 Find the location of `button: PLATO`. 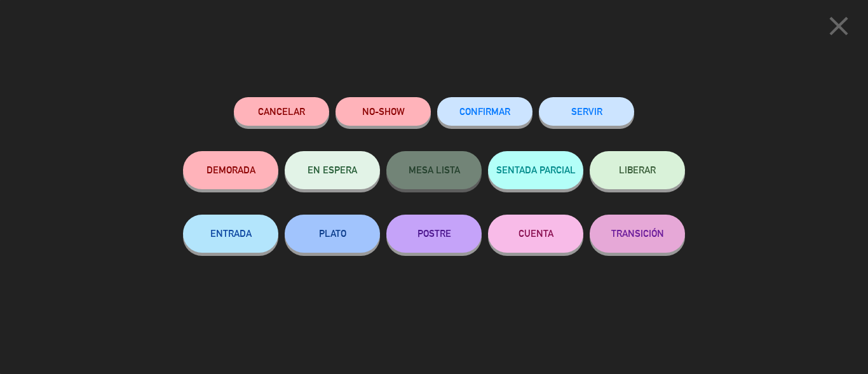

button: PLATO is located at coordinates (332, 234).